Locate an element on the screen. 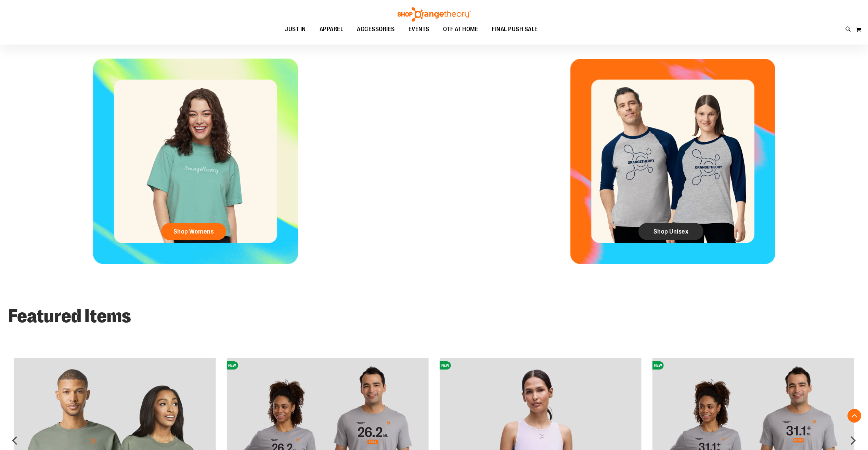  span: Shop Unisex is located at coordinates (671, 231).